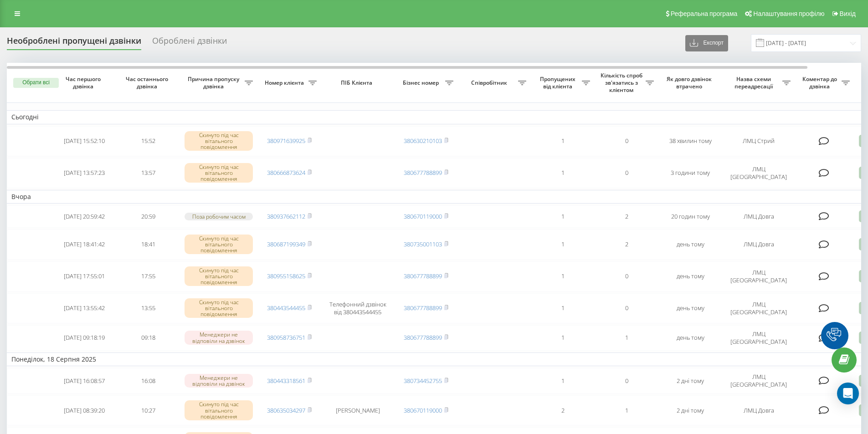  What do you see at coordinates (219, 216) in the screenshot?
I see `div: Поза робочим часом` at bounding box center [219, 216].